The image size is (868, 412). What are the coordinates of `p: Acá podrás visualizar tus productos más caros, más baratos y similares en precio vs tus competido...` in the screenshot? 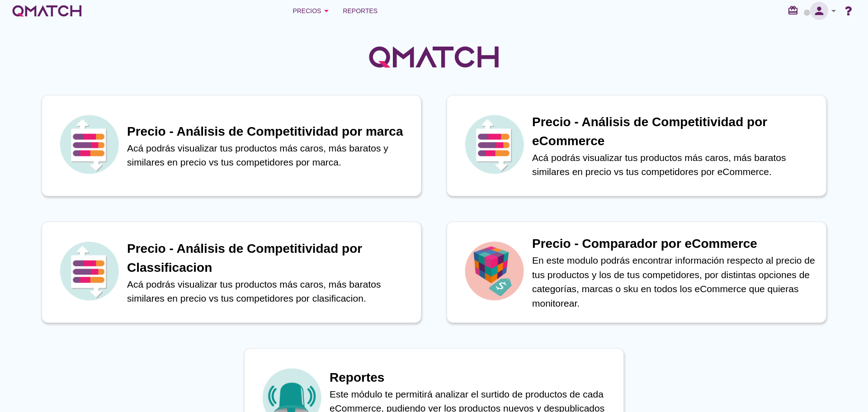 It's located at (269, 155).